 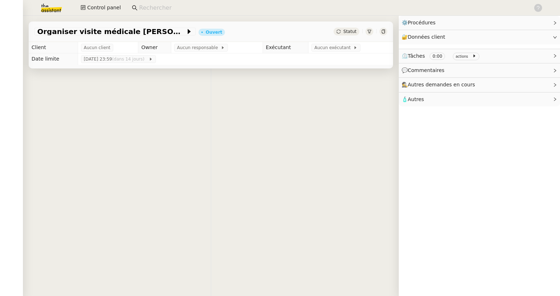 I want to click on span: Statut, so click(x=350, y=32).